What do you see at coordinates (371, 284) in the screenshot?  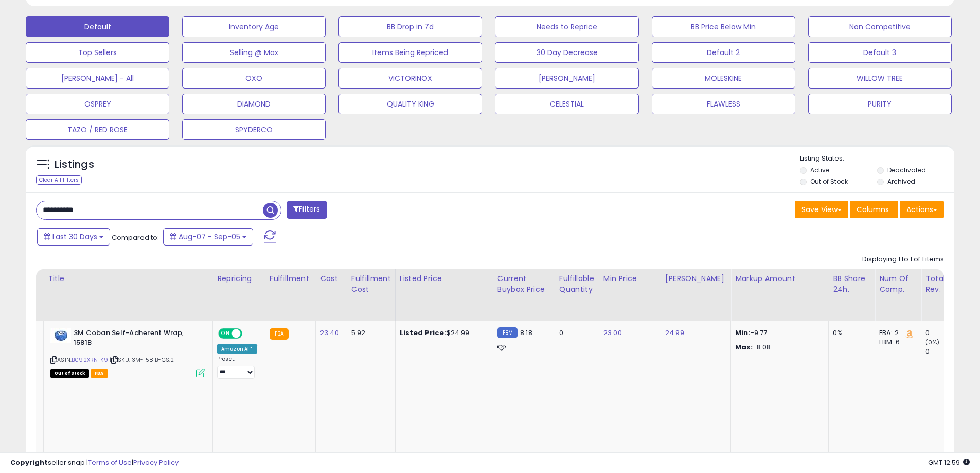 I see `div: Fulfillment Cost` at bounding box center [371, 284].